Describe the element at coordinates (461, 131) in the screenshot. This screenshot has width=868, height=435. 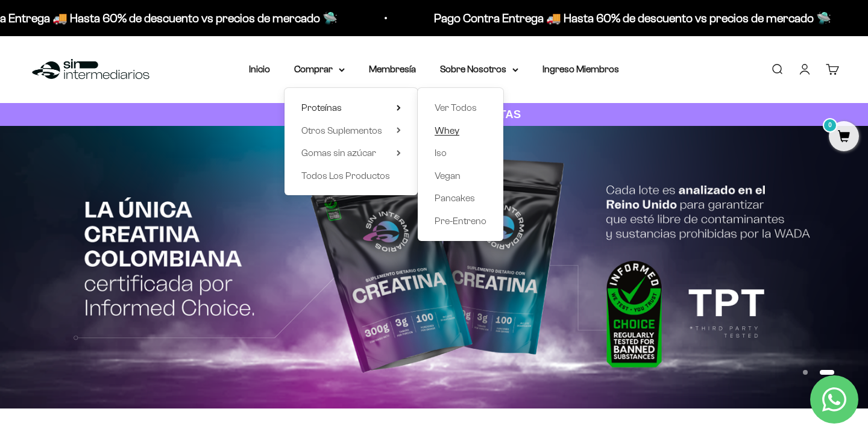
I see `a: Whey` at that location.